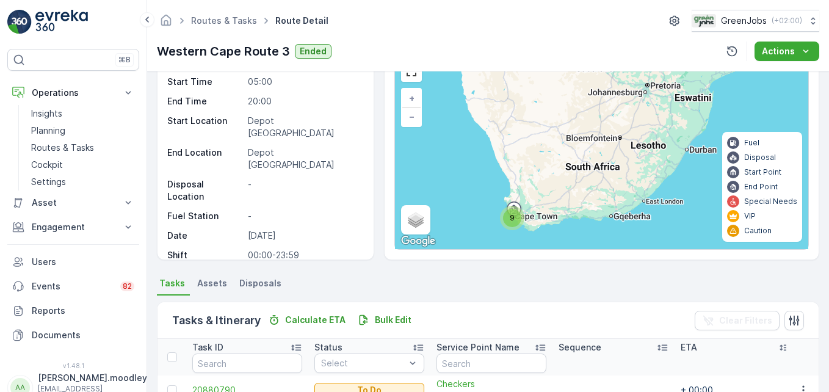  What do you see at coordinates (418, 241) in the screenshot?
I see `a: Open this area in Google Maps (opens a new window)` at bounding box center [418, 241].